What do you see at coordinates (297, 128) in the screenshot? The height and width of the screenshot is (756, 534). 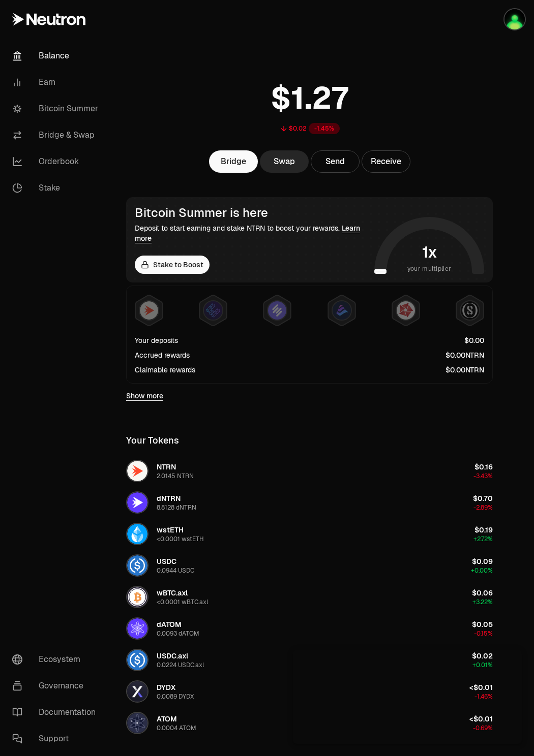 I see `div: $0.02` at bounding box center [297, 128].